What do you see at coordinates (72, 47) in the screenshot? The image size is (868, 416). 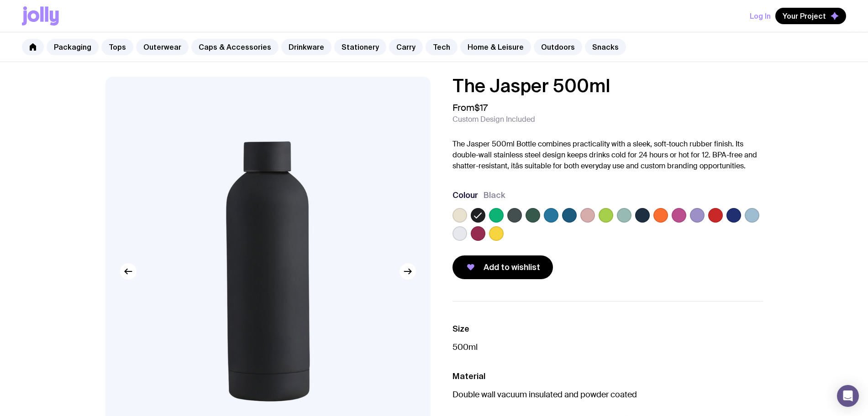 I see `a: Packaging` at bounding box center [72, 47].